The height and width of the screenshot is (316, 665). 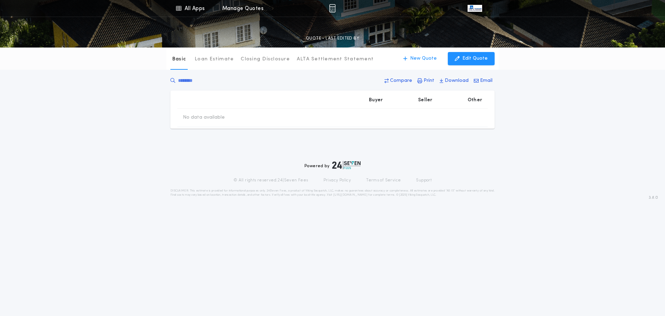 I want to click on button: Print, so click(x=426, y=81).